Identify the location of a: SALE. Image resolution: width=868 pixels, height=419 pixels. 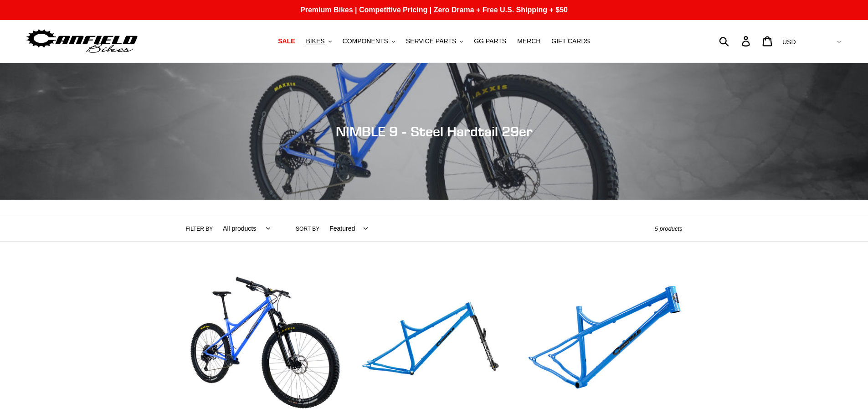
(286, 41).